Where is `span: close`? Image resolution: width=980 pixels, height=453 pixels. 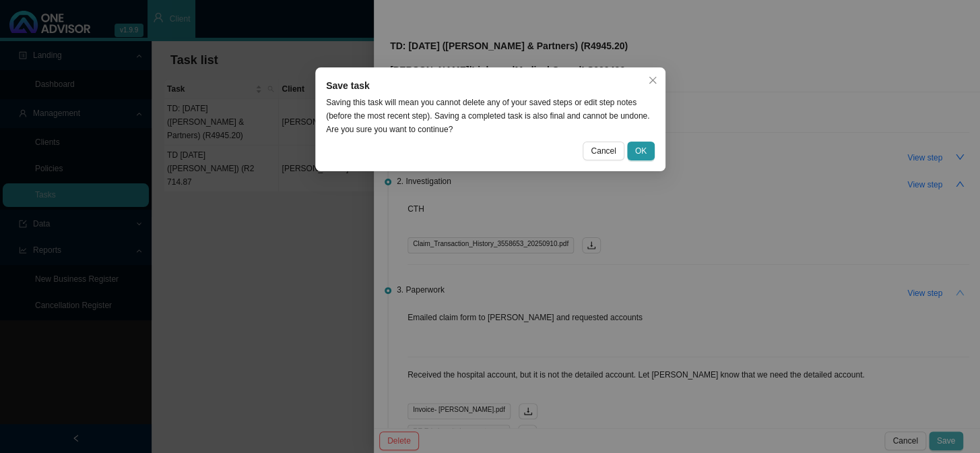
span: close is located at coordinates (652, 80).